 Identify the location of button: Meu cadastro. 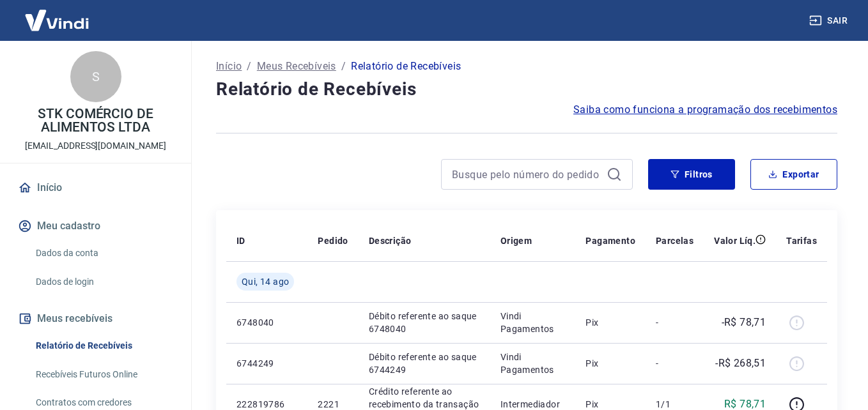
(95, 226).